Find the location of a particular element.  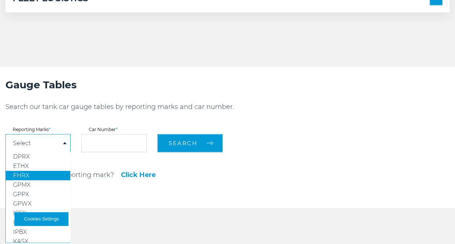

label: Reporting Marks is located at coordinates (38, 129).